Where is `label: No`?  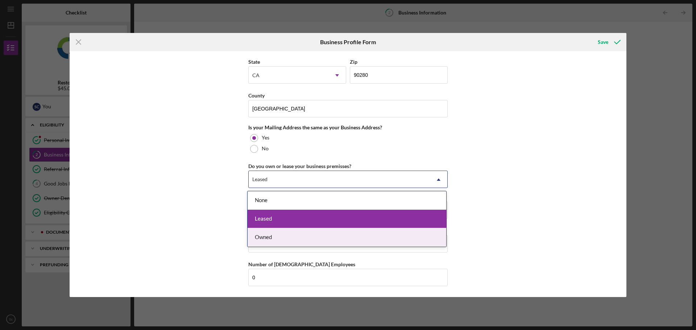
label: No is located at coordinates (265, 149).